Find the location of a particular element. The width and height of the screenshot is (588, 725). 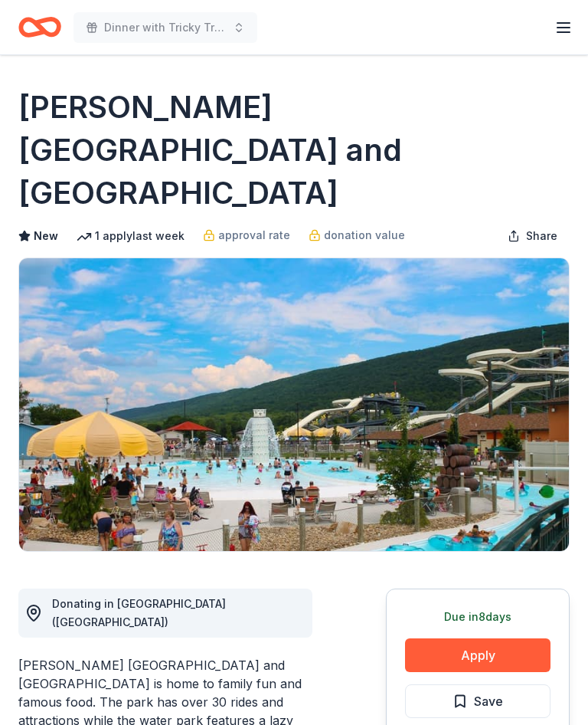

a: approval rate is located at coordinates (246, 235).